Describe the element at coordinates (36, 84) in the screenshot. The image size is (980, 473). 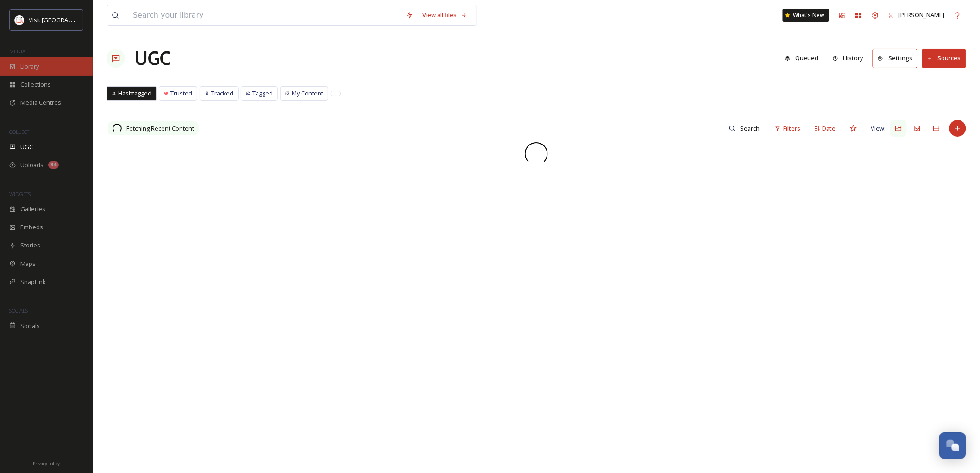
I see `span: Collections` at that location.